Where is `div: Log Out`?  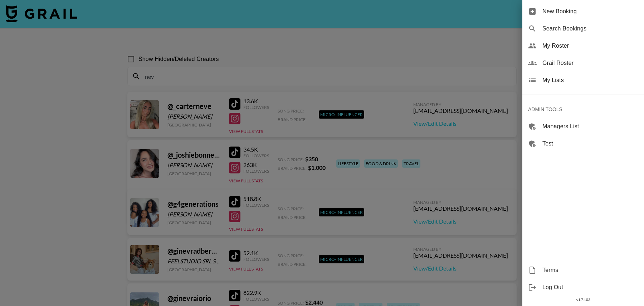 div: Log Out is located at coordinates (583, 288).